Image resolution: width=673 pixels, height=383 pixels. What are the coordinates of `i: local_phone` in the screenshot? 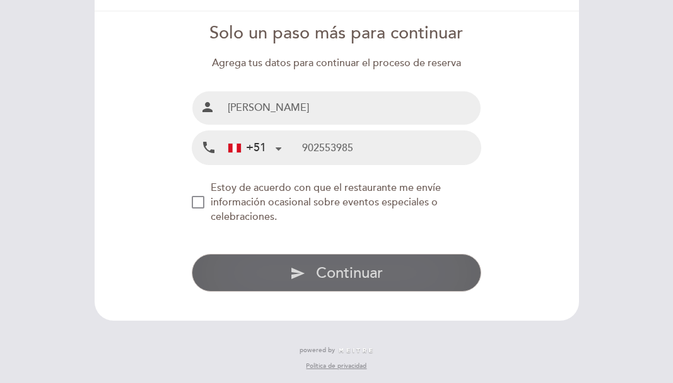 It's located at (209, 148).